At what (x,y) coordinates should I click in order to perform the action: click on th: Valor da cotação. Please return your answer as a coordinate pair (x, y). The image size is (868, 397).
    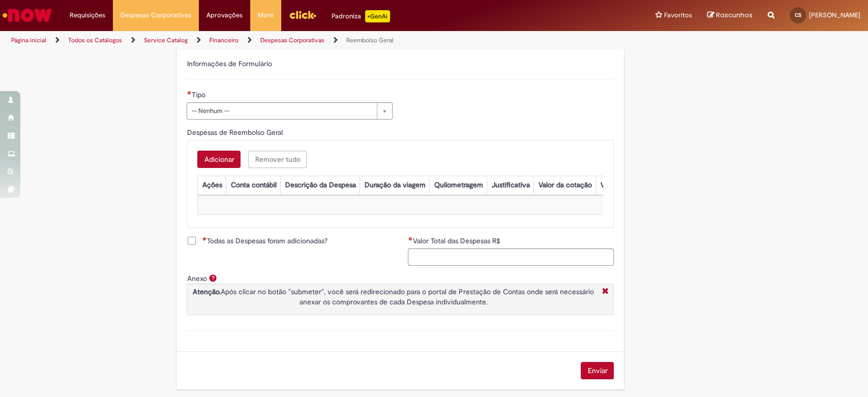
    Looking at the image, I should click on (565, 185).